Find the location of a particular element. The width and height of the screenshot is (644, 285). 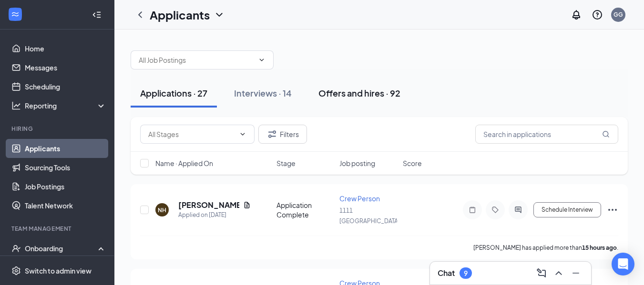

div: Hiring is located at coordinates (57, 128).